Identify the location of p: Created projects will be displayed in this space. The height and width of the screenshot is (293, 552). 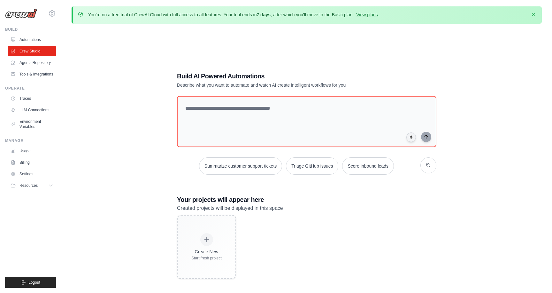
(307, 208).